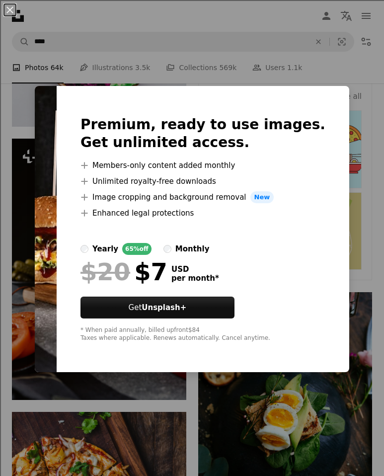 The width and height of the screenshot is (384, 476). I want to click on img: premium_photo-1675252369719-dd52bc69c3df, so click(46, 229).